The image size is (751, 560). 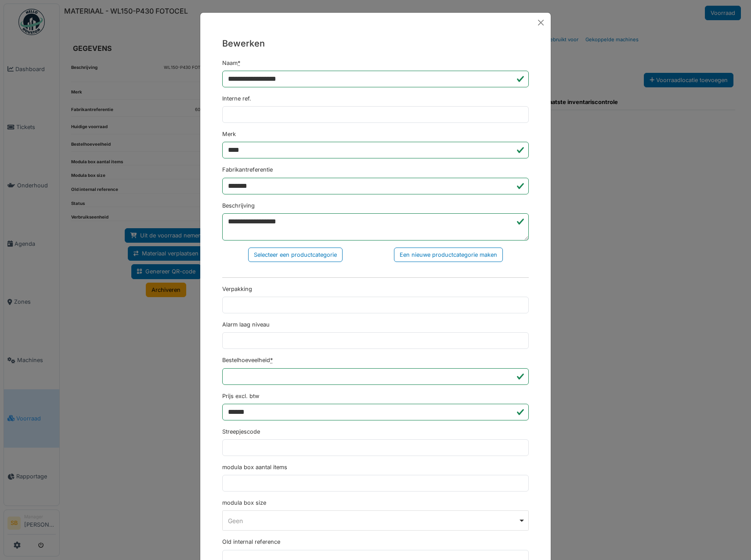 What do you see at coordinates (541, 22) in the screenshot?
I see `button: Close` at bounding box center [541, 22].